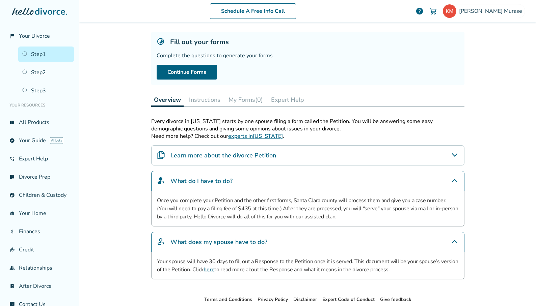 This screenshot has height=306, width=536. I want to click on a: groupRelationships, so click(39, 268).